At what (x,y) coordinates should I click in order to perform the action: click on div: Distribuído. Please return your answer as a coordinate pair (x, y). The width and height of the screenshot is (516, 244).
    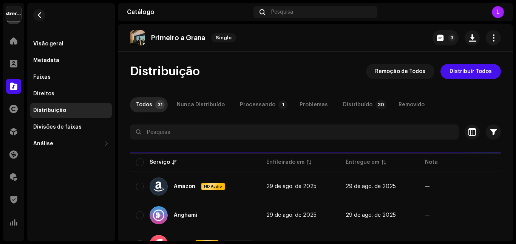
    Looking at the image, I should click on (358, 105).